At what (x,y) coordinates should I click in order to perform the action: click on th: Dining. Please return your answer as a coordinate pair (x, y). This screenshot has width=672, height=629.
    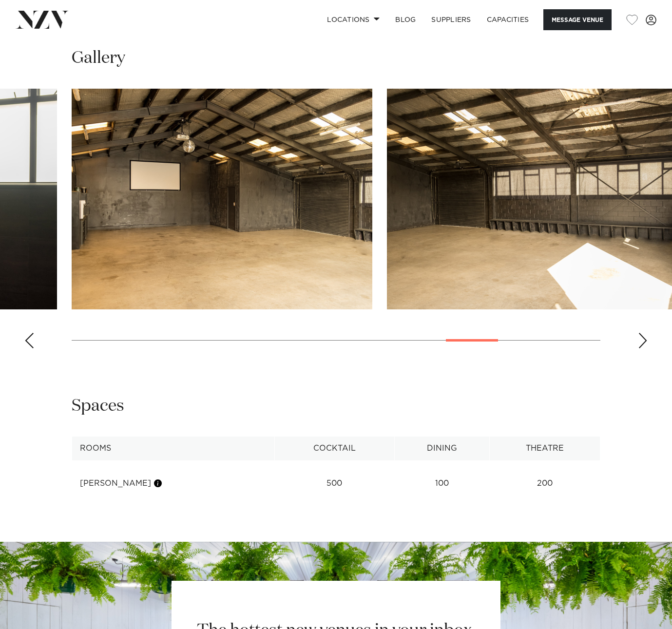
    Looking at the image, I should click on (441, 448).